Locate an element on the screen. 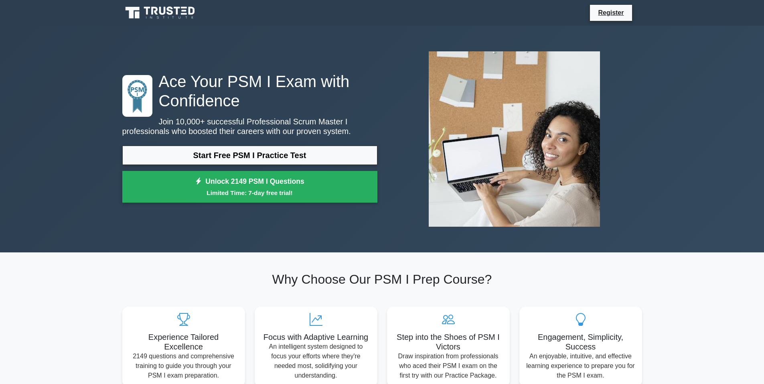 Image resolution: width=764 pixels, height=384 pixels. h5: Engagement, Simplicity, Success is located at coordinates (581, 342).